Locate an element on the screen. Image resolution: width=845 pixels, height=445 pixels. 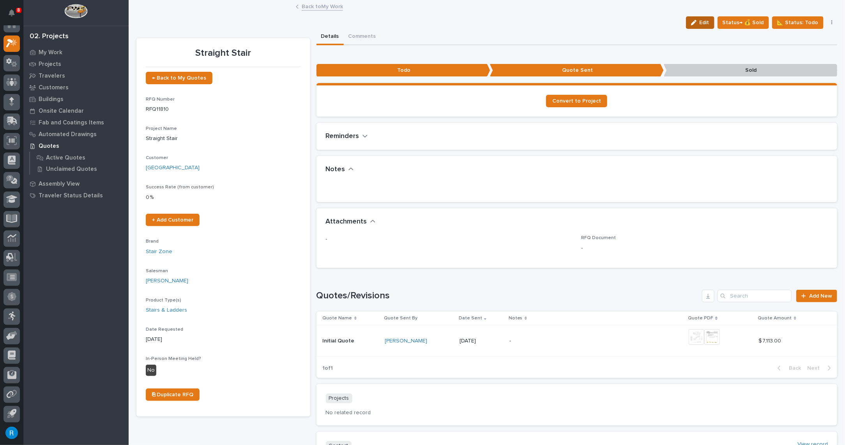
p: Traveler Status Details is located at coordinates (71, 196).